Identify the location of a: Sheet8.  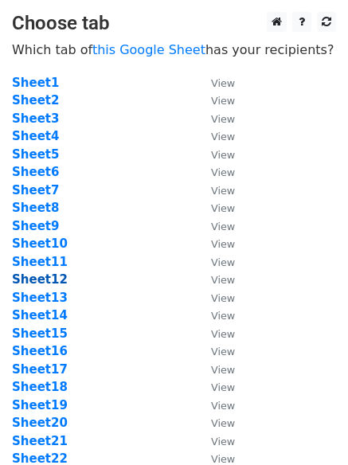
(35, 208).